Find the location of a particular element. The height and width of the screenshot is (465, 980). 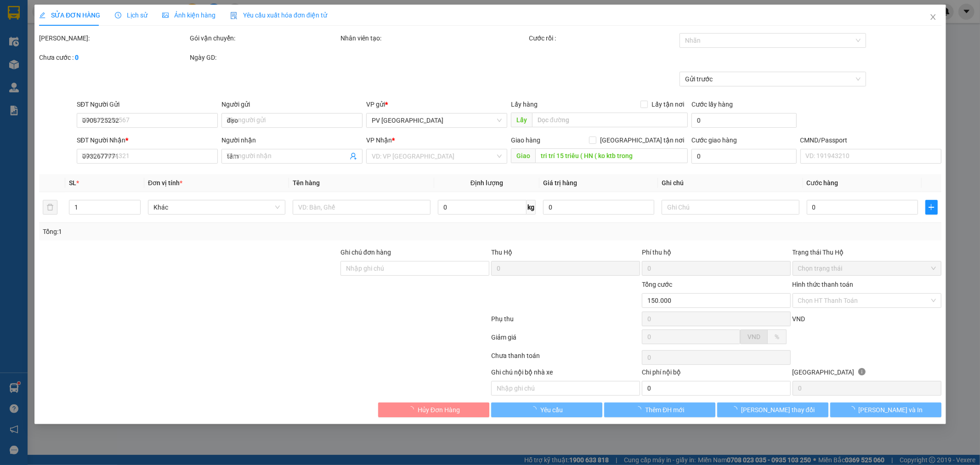

div: Trạng thái Thu Hộ is located at coordinates (867, 252).